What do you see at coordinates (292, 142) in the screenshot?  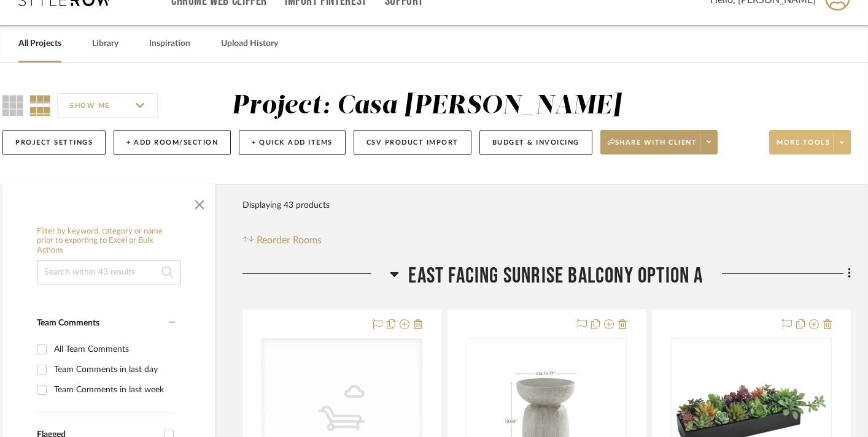 I see `button: + Quick Add Items` at bounding box center [292, 142].